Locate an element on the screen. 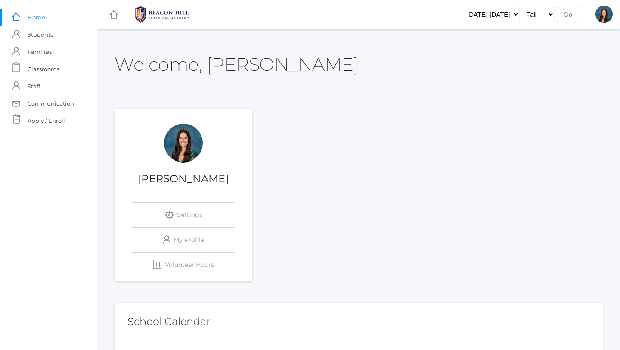 This screenshot has height=350, width=620. a: My Profile is located at coordinates (184, 240).